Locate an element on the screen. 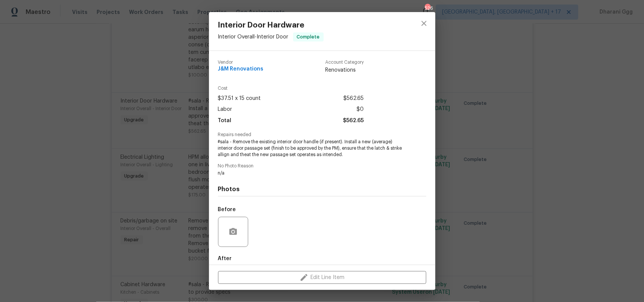  button: close is located at coordinates (424, 23).